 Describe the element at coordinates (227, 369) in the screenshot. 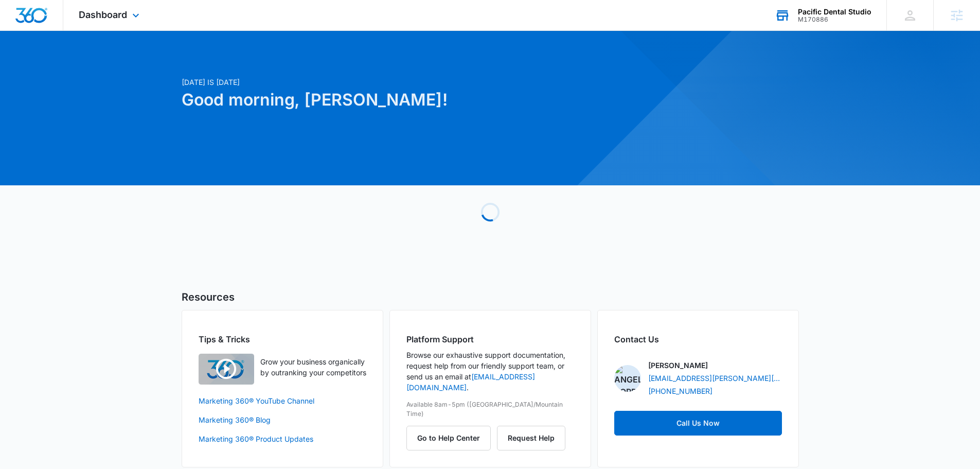

I see `img: Quick Overview Video` at that location.